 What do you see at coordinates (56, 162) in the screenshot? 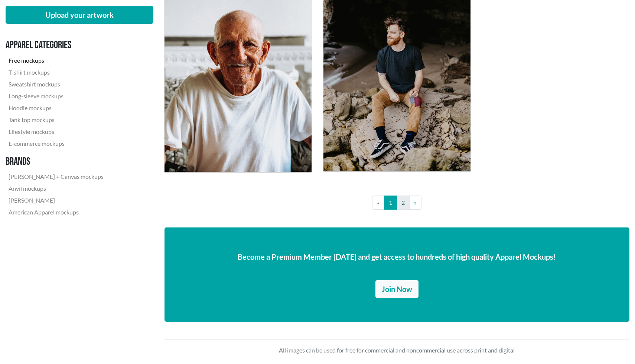
I see `h3: Brands` at bounding box center [56, 162].